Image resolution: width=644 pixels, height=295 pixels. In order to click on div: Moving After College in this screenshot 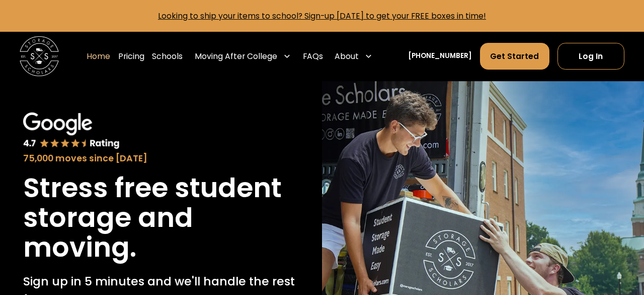, I will do `click(236, 56)`.